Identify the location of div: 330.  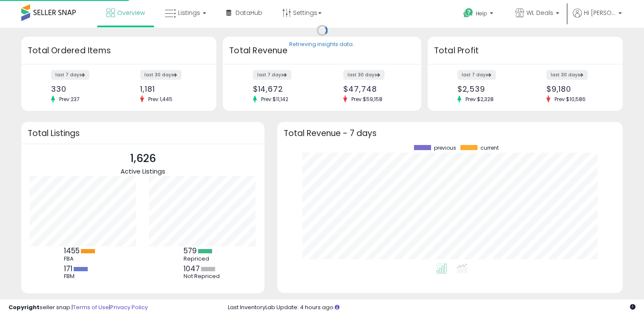
(82, 89).